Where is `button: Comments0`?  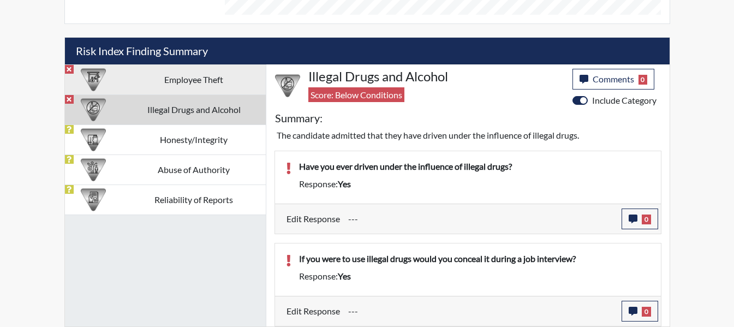 button: Comments0 is located at coordinates (614, 79).